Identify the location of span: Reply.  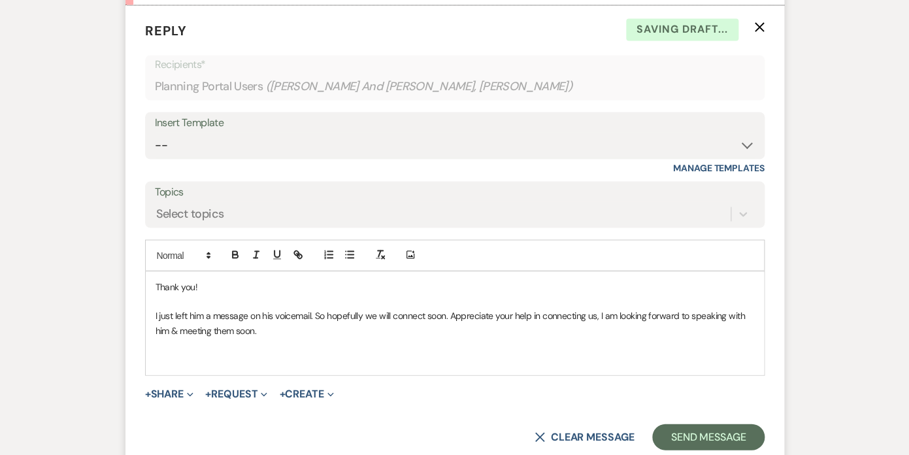
(166, 31).